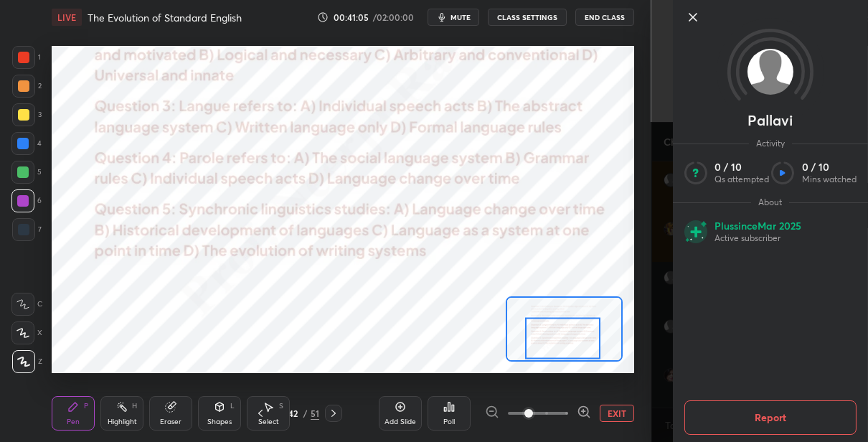 The image size is (868, 442). I want to click on div: Pen, so click(73, 422).